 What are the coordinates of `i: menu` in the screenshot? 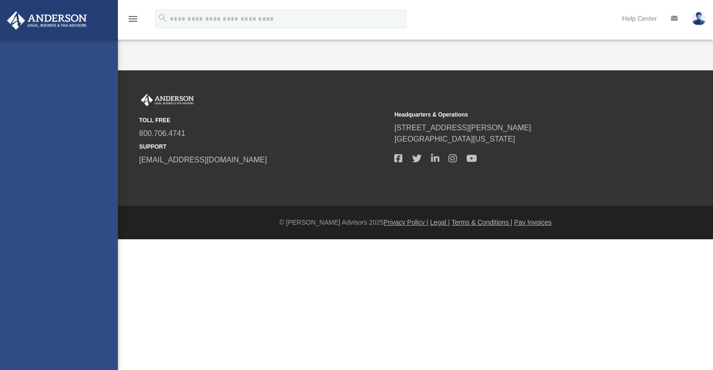 It's located at (133, 19).